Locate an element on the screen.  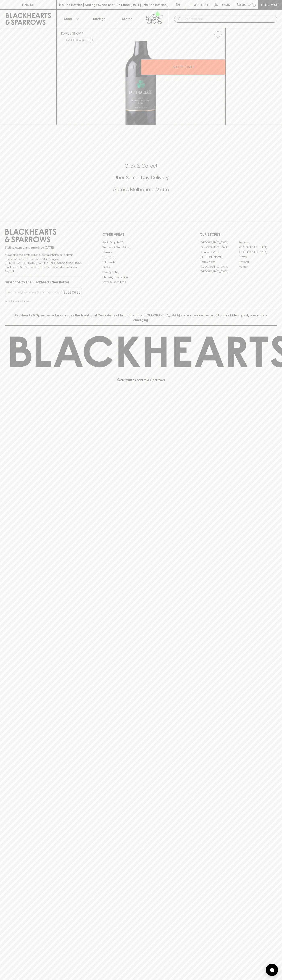
p: Wishlist is located at coordinates (201, 5).